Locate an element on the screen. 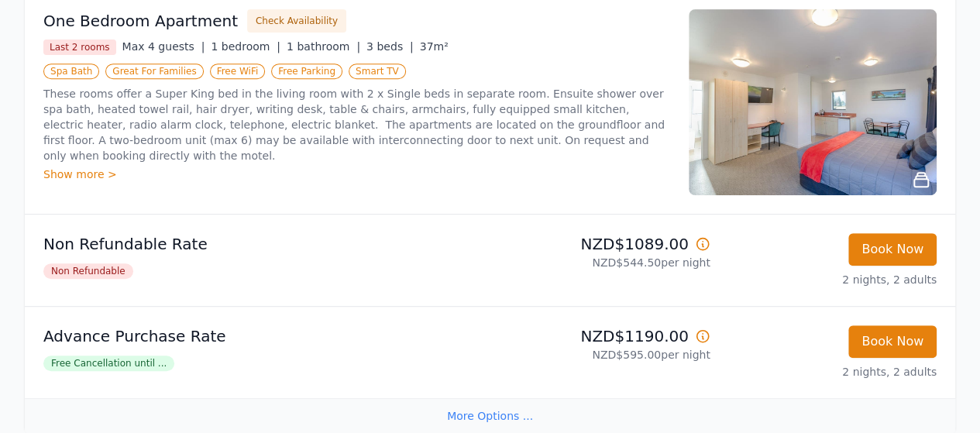  span: Free Cancellation until ... is located at coordinates (109, 363).